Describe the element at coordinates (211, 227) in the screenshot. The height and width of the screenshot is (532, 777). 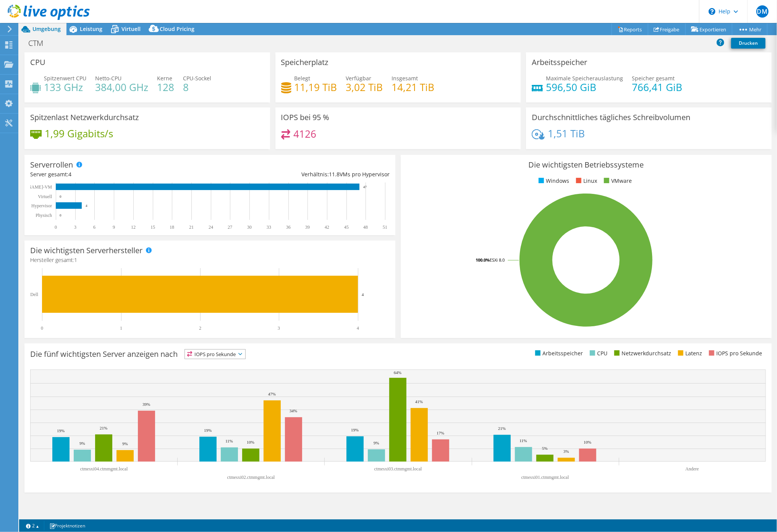
I see `text: 24` at that location.